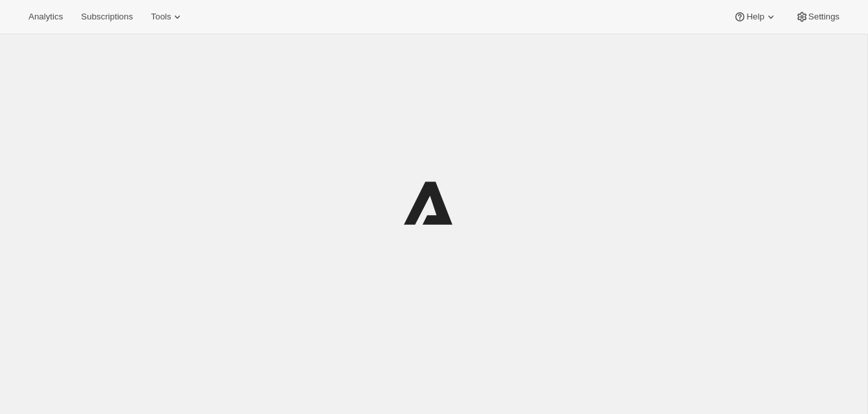 This screenshot has width=868, height=414. What do you see at coordinates (161, 17) in the screenshot?
I see `span: Tools` at bounding box center [161, 17].